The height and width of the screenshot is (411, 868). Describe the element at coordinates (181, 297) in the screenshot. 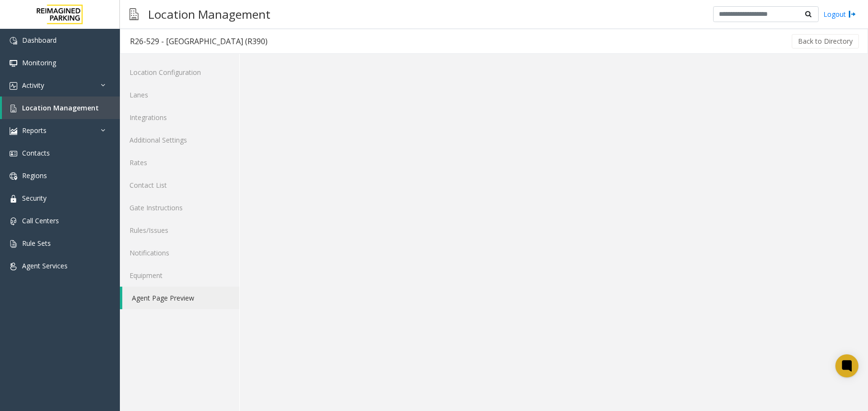

I see `a: Agent Page Preview` at that location.